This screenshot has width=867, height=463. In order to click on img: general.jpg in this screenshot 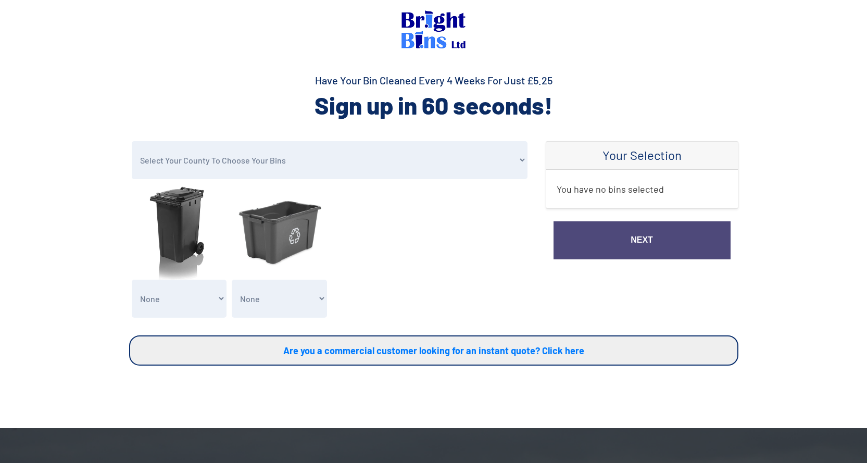, I will do `click(179, 232)`.